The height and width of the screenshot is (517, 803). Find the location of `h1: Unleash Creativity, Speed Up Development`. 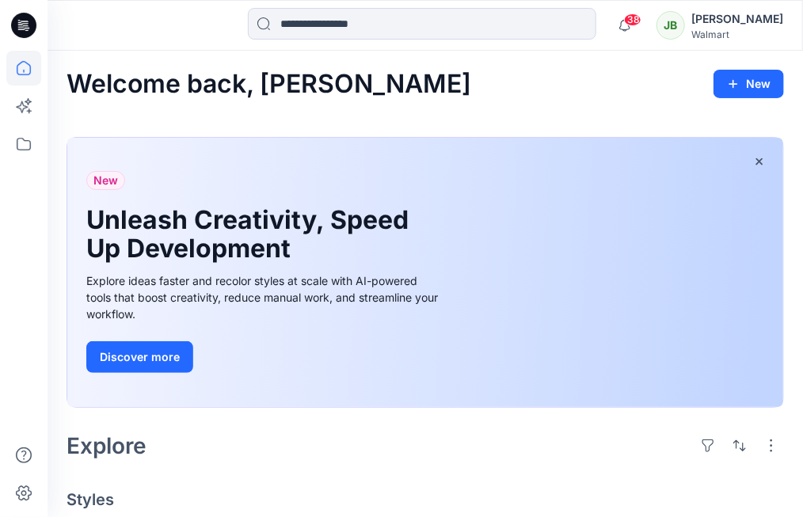

h1: Unleash Creativity, Speed Up Development is located at coordinates (252, 234).